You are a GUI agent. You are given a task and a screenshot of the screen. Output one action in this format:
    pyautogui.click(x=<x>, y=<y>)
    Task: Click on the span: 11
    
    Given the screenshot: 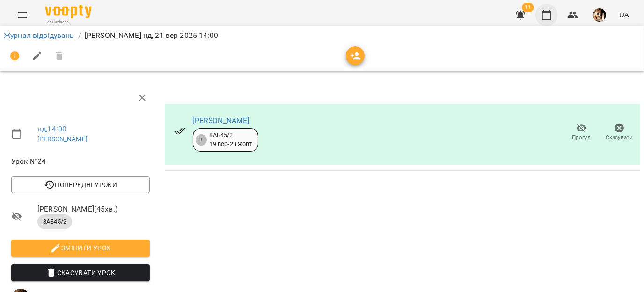 What is the action you would take?
    pyautogui.click(x=528, y=8)
    